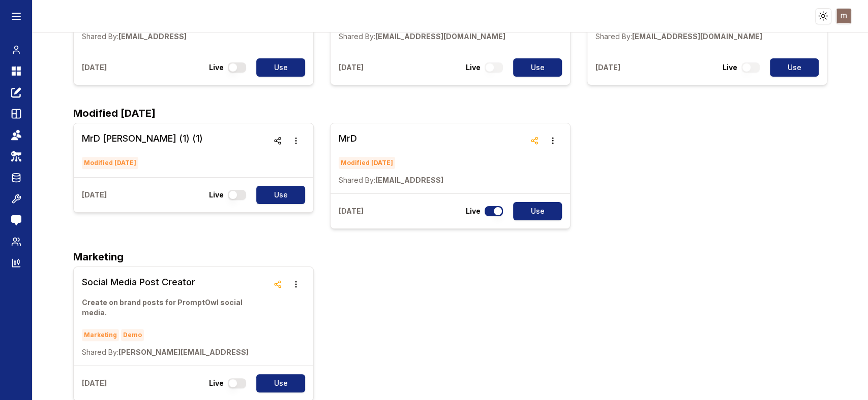  I want to click on h3: Social Media Post Creator, so click(175, 282).